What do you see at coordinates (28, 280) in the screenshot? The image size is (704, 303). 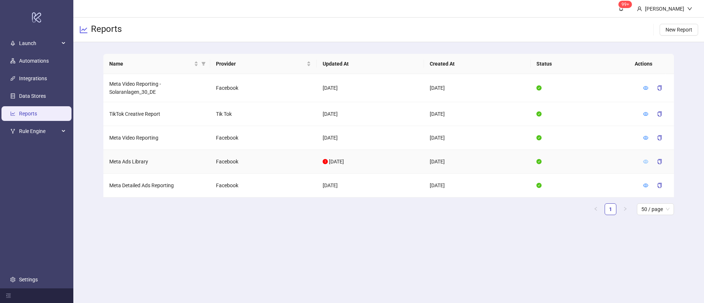 I see `a: Settings` at bounding box center [28, 280].